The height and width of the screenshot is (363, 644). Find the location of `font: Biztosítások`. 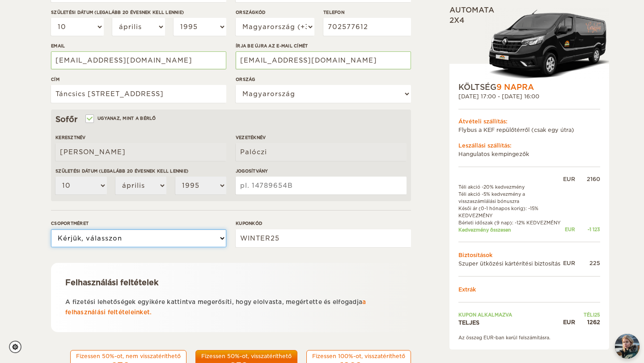

font: Biztosítások is located at coordinates (475, 255).